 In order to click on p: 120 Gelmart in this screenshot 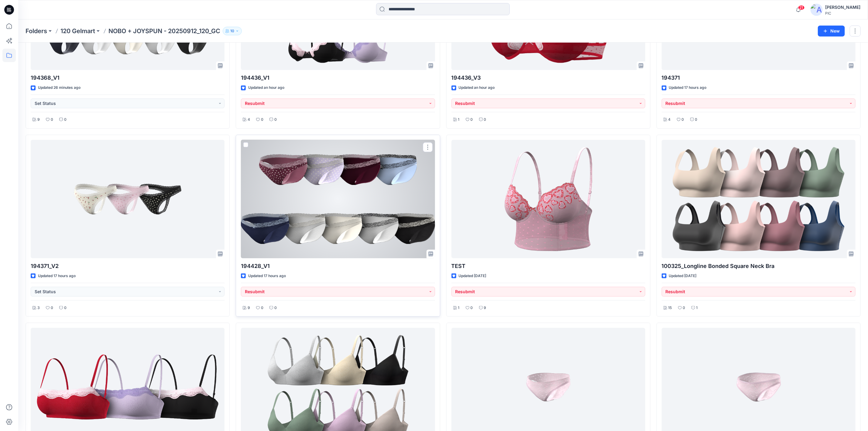, I will do `click(78, 31)`.